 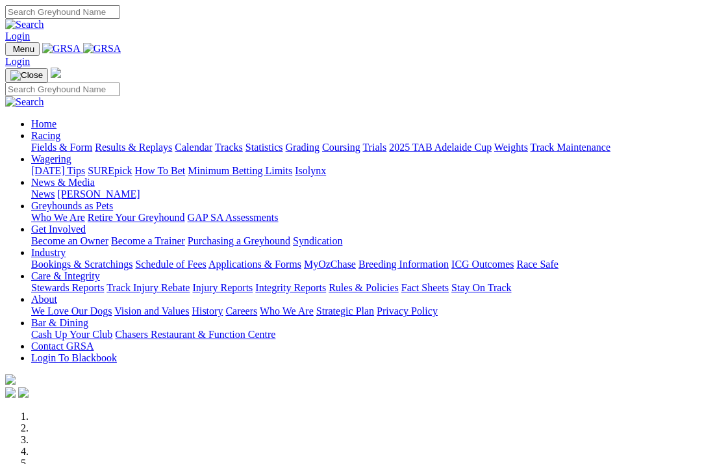 I want to click on a: Stewards Reports, so click(x=68, y=287).